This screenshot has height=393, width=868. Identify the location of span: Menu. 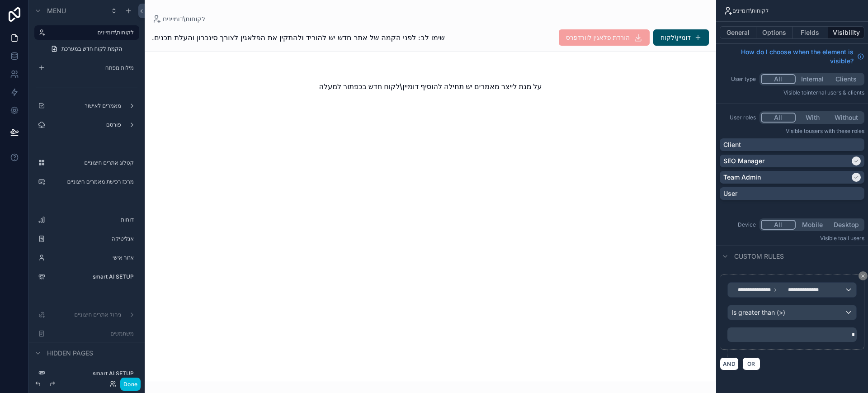
(56, 11).